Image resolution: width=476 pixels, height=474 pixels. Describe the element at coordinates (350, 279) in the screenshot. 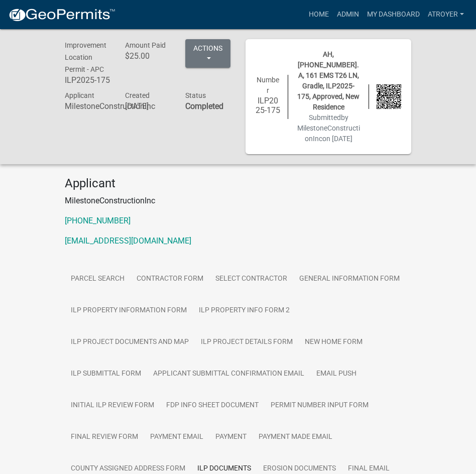

I see `a: General Information Form` at that location.